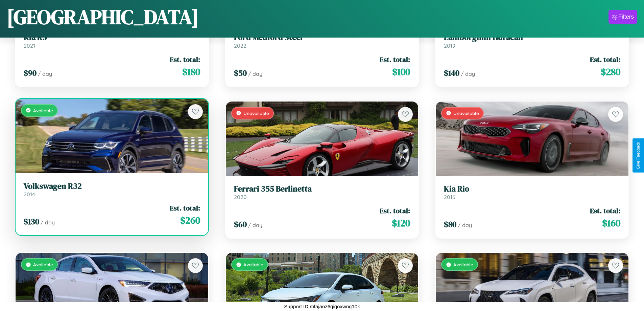 This screenshot has height=311, width=644. I want to click on h3: Kia Rio, so click(532, 189).